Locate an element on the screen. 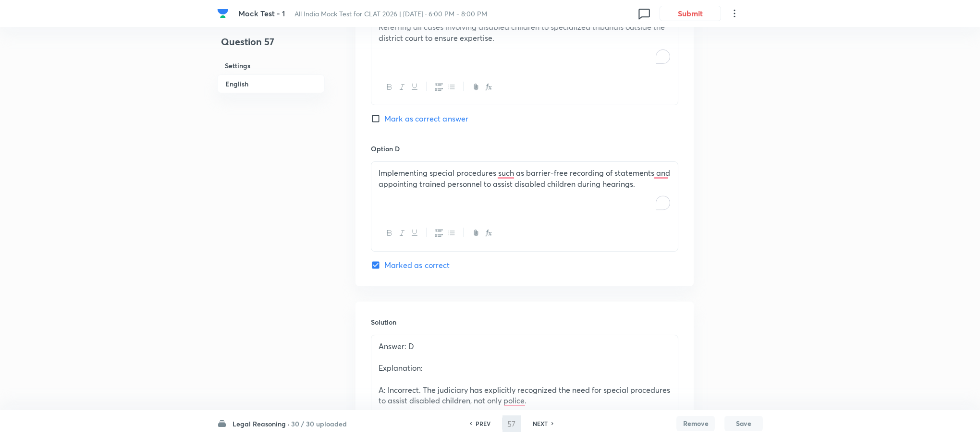 The image size is (980, 437). h6: 30 / 30 uploaded is located at coordinates (319, 424).